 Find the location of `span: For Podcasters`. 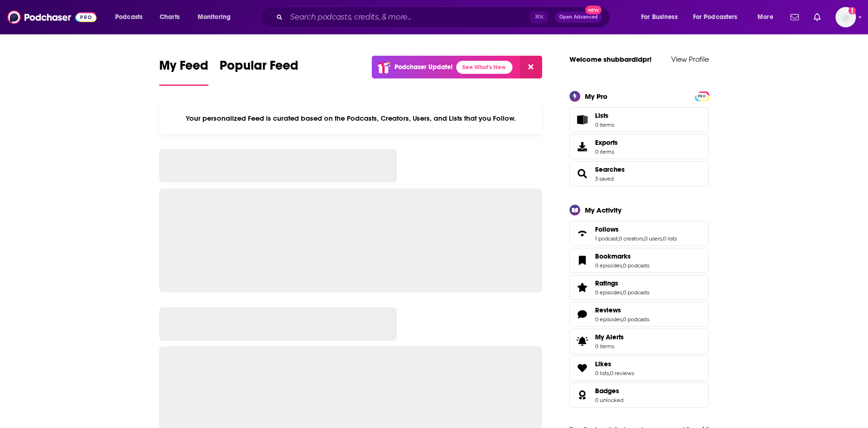

span: For Podcasters is located at coordinates (715, 17).